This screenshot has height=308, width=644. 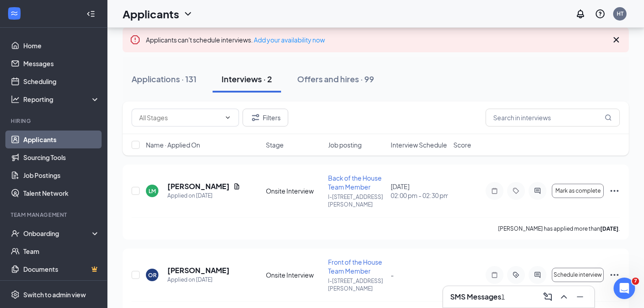 I want to click on svg: Error, so click(x=135, y=40).